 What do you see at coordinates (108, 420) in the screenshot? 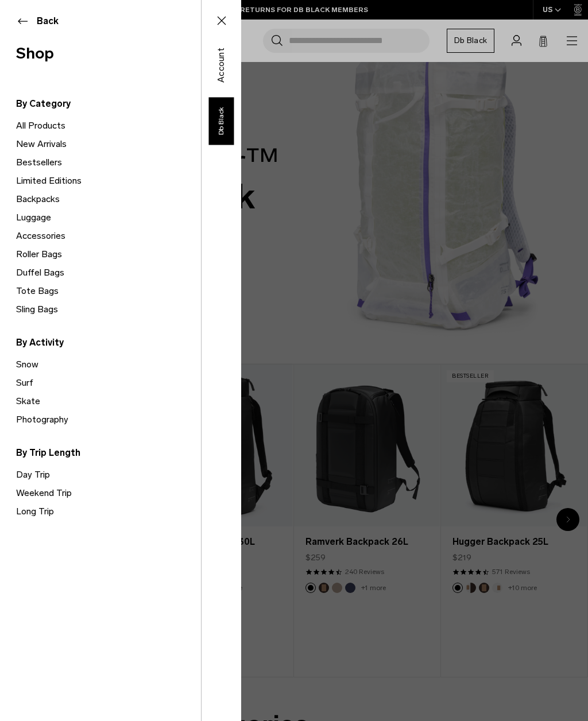
I see `a: Photography` at bounding box center [108, 420].